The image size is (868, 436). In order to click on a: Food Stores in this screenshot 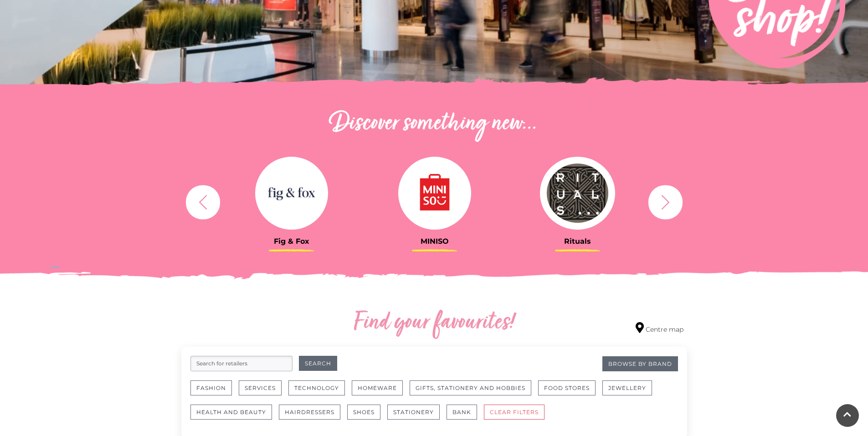, I will do `click(570, 392)`.